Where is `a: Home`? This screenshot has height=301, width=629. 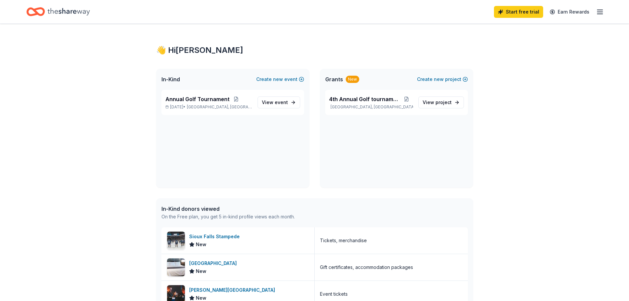 a: Home is located at coordinates (58, 12).